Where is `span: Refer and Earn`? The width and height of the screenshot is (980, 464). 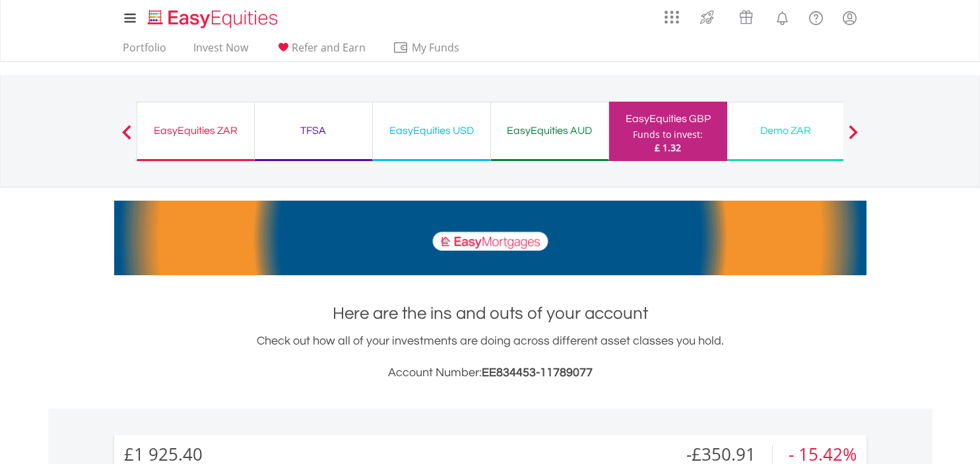 span: Refer and Earn is located at coordinates (328, 48).